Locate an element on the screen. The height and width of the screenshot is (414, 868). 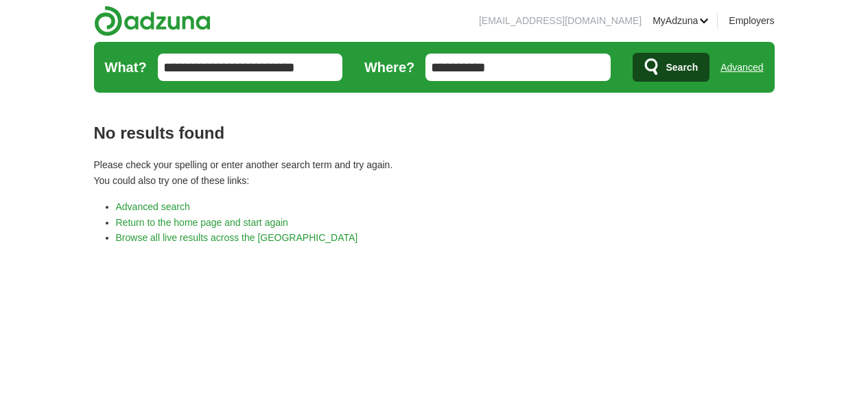
img: Adzuna logo is located at coordinates (153, 21).